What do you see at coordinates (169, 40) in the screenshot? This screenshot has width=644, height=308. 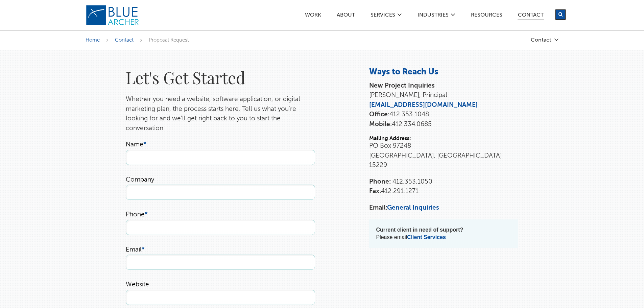 I see `span: Proposal Request` at bounding box center [169, 40].